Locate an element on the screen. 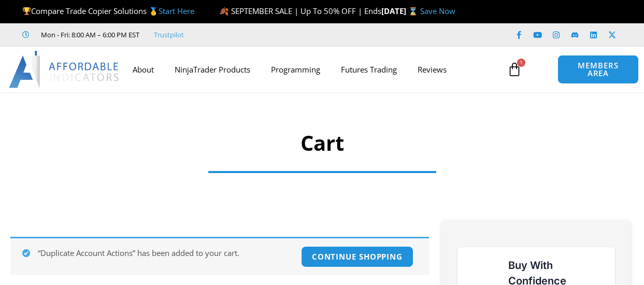 Image resolution: width=644 pixels, height=285 pixels. img: LogoAI | Affordable Indicators – NinjaTrader is located at coordinates (64, 70).